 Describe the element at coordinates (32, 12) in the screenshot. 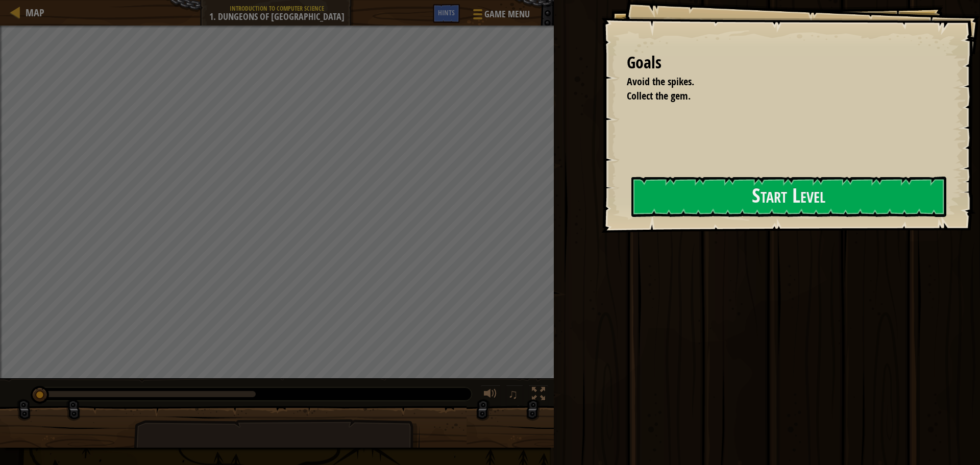

I see `a: Map` at that location.